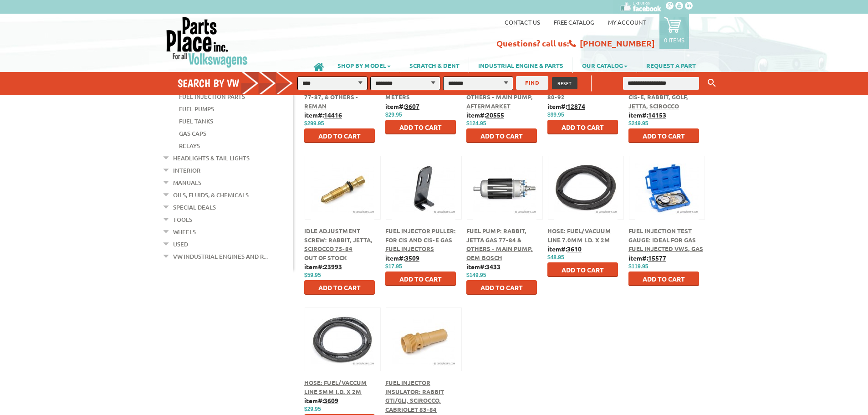  Describe the element at coordinates (434, 65) in the screenshot. I see `a: SCRATCH & DENT` at that location.